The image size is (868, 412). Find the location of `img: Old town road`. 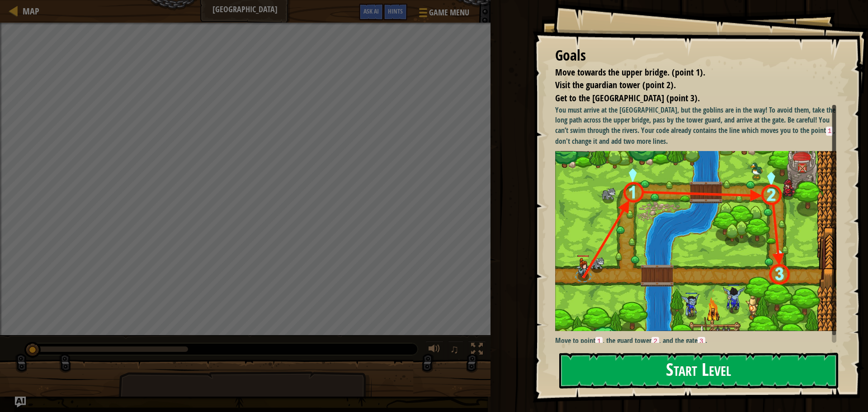

img: Old town road is located at coordinates (699, 241).